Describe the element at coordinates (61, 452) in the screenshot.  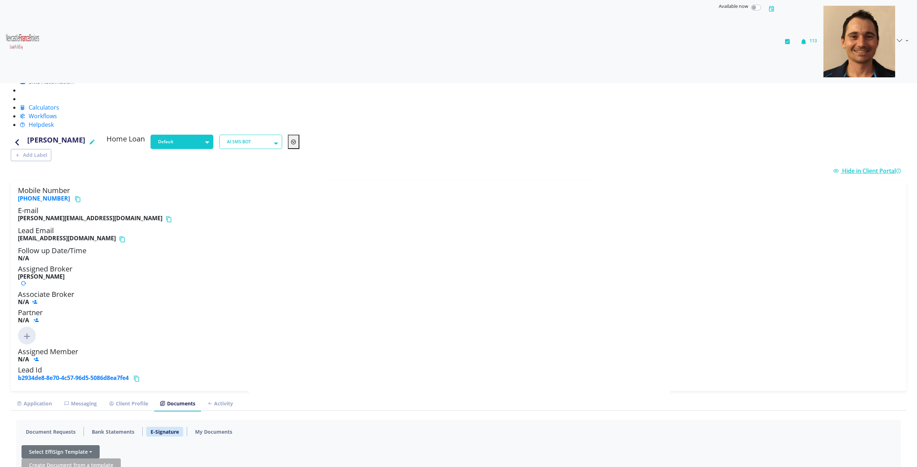
I see `button: Select EffiSign Template` at that location.